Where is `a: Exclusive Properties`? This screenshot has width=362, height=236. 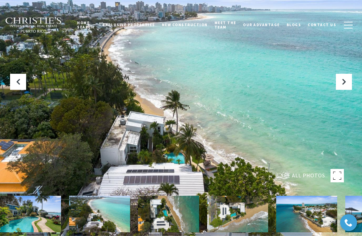
a: Exclusive Properties is located at coordinates (129, 25).